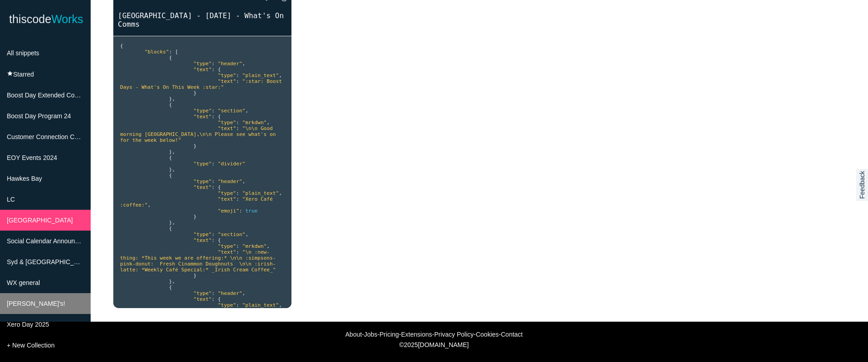 The height and width of the screenshot is (362, 868). What do you see at coordinates (453, 335) in the screenshot?
I see `a: Privacy Policy` at bounding box center [453, 335].